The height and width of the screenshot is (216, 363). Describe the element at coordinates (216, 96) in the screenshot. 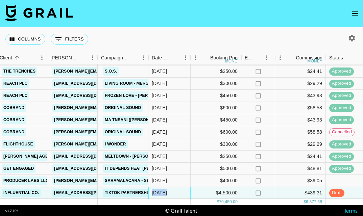

I see `div: $450.00` at that location.